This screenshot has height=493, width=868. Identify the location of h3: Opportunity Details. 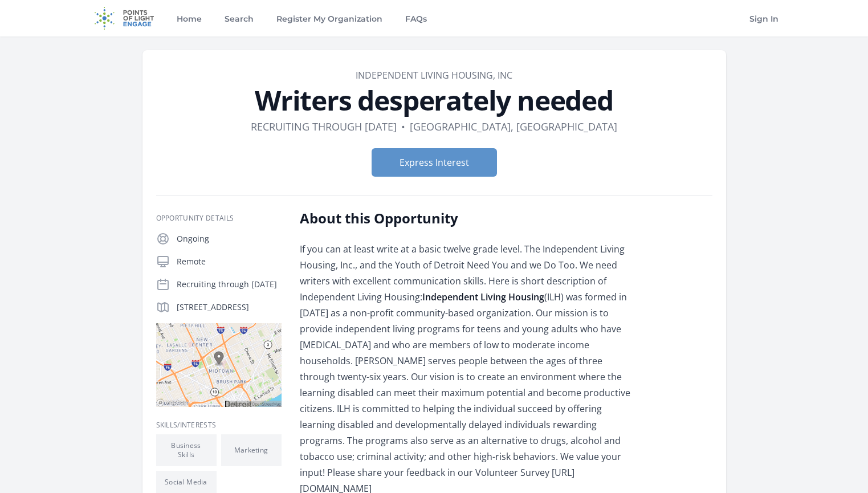
(219, 218).